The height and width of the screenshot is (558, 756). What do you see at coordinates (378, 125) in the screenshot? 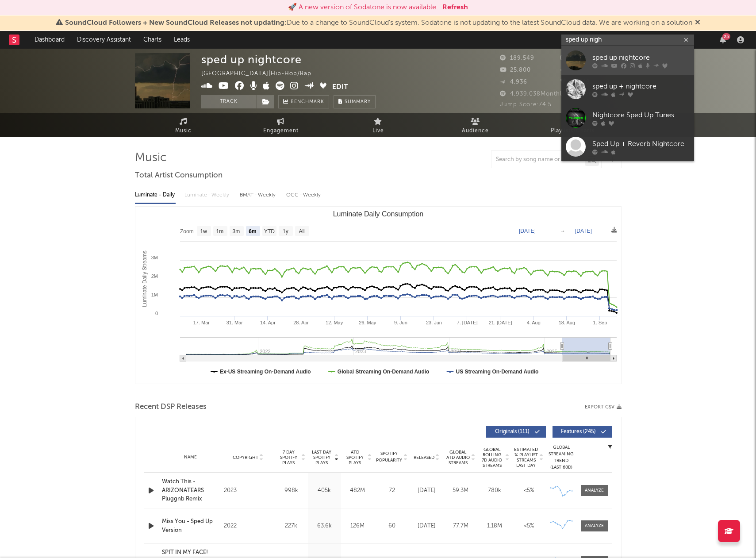
I see `a: Live` at bounding box center [378, 125].